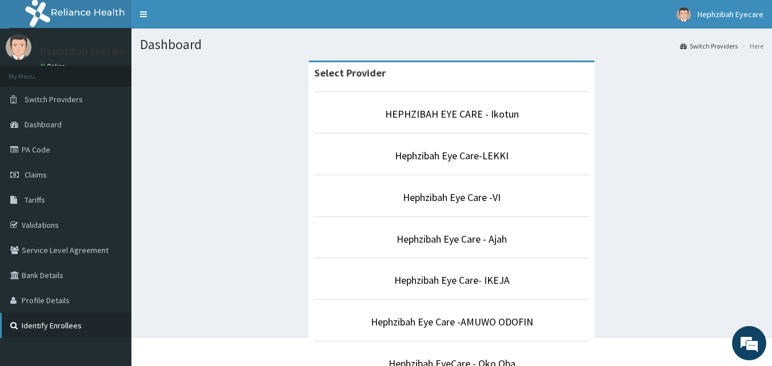 The image size is (772, 366). I want to click on li: Here, so click(751, 46).